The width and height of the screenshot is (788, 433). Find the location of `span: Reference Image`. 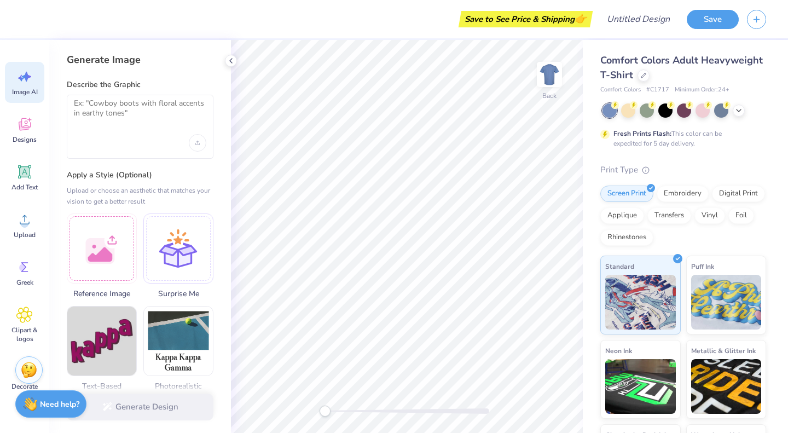

span: Reference Image is located at coordinates (102, 293).